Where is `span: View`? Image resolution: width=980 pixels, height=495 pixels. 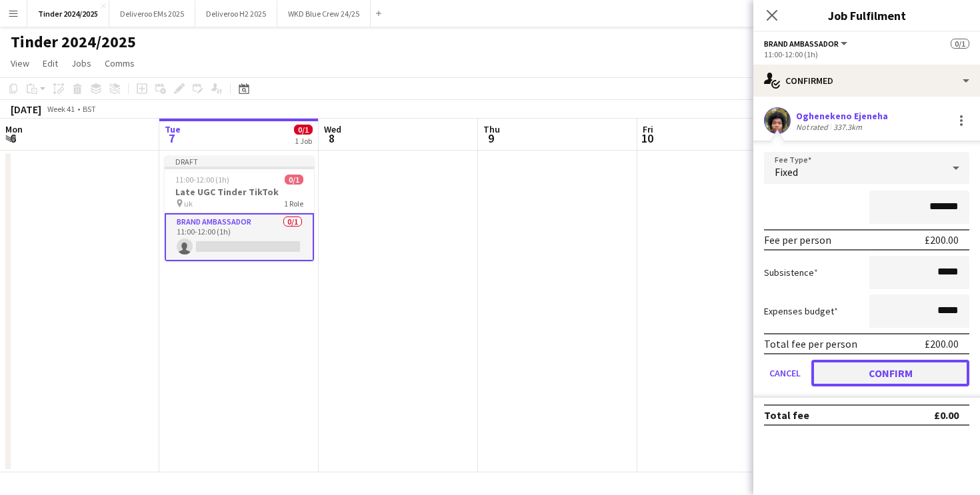
span: View is located at coordinates (20, 63).